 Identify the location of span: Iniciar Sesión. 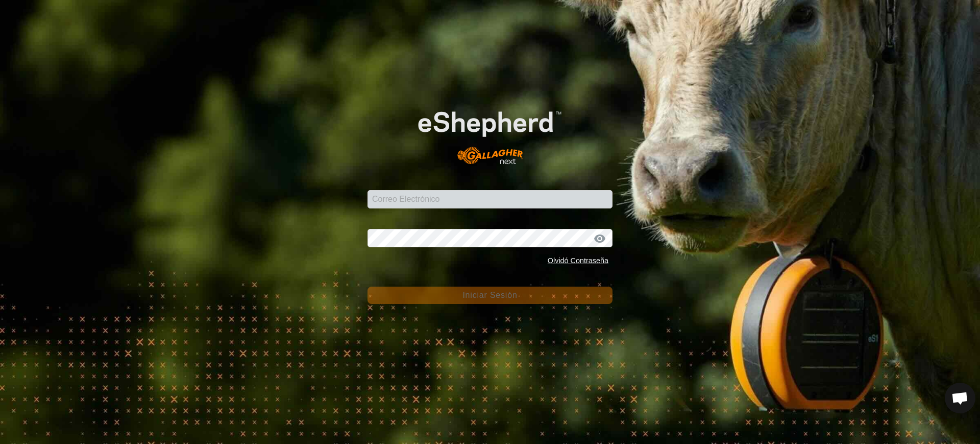
(489, 295).